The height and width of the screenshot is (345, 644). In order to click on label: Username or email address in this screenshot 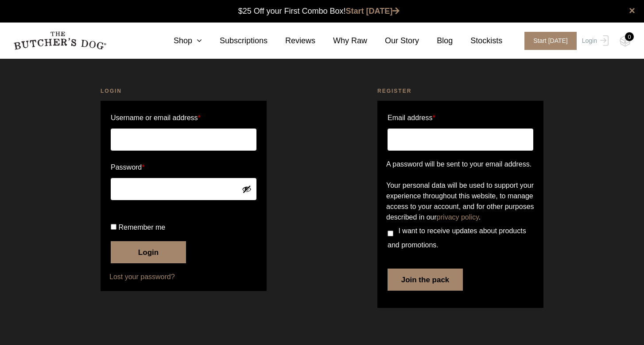, I will do `click(183, 118)`.